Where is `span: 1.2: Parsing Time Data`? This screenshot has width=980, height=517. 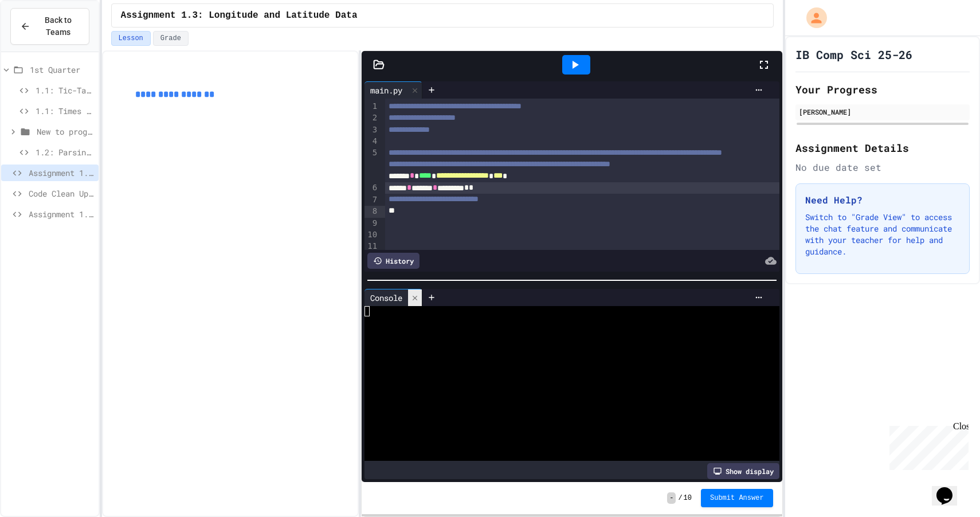 span: 1.2: Parsing Time Data is located at coordinates (65, 152).